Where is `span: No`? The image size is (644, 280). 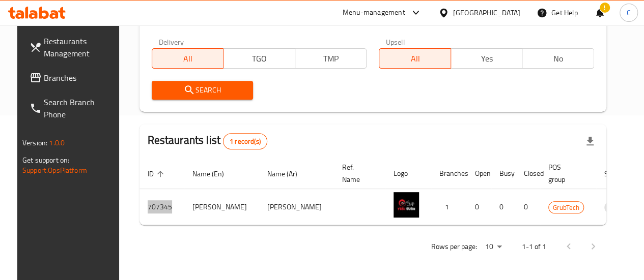 span: No is located at coordinates (558, 59).